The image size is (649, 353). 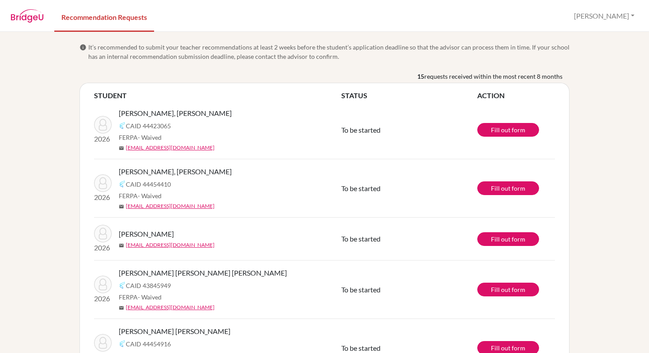 What do you see at coordinates (103, 342) in the screenshot?
I see `img: Rodriguez Gutierrez, Luis David` at bounding box center [103, 342].